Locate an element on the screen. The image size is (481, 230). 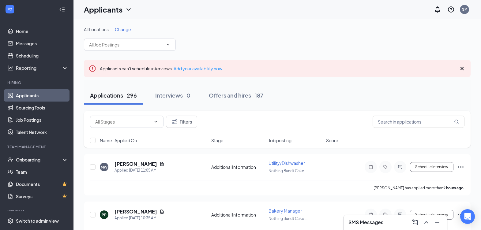
button: ComposeMessage is located at coordinates (415, 223).